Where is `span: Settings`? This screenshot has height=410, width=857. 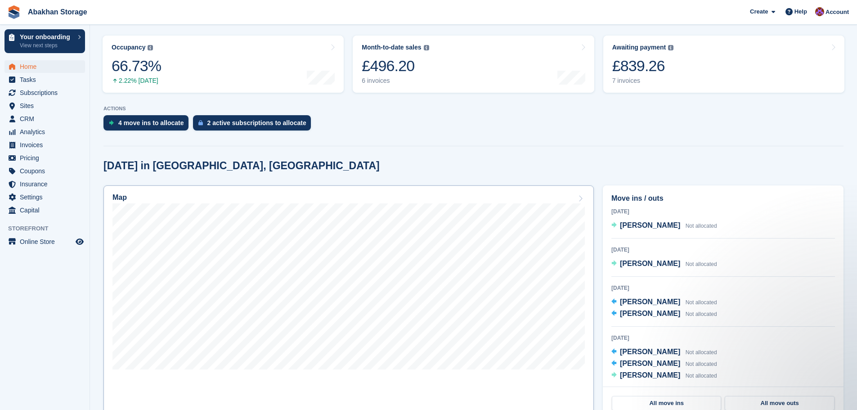 span: Settings is located at coordinates (47, 197).